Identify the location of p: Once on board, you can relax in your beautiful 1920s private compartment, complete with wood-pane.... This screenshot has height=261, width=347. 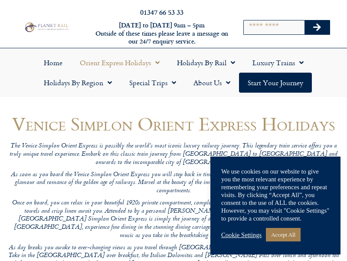
(174, 219).